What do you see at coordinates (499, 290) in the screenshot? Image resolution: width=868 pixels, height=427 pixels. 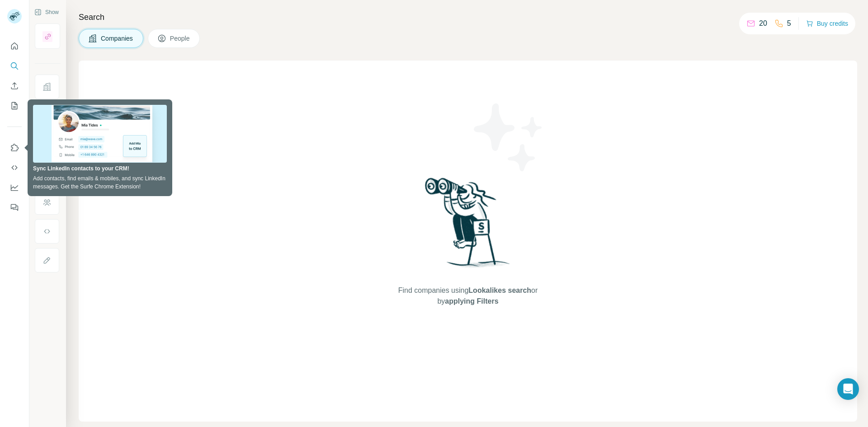 I see `span: Lookalikes search` at bounding box center [499, 290].